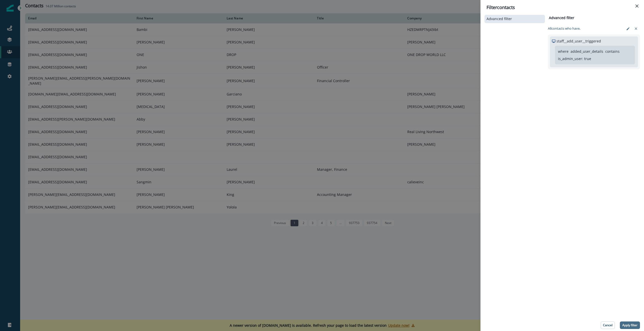 The height and width of the screenshot is (331, 644). I want to click on p: Apply filter, so click(630, 325).